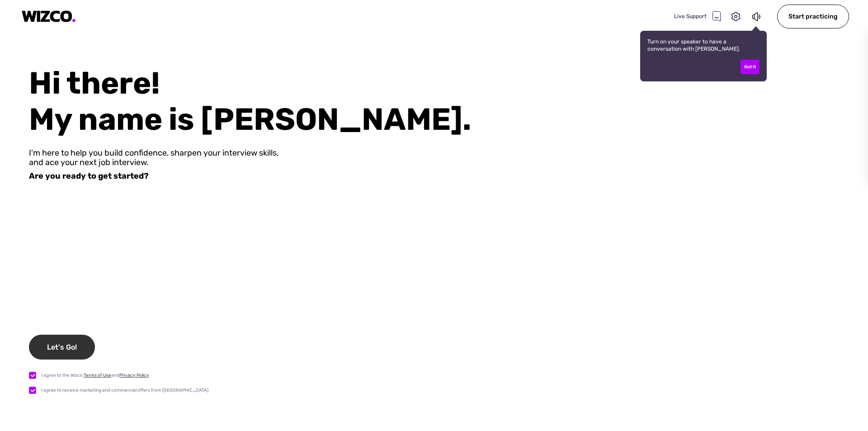 The image size is (868, 431). What do you see at coordinates (49, 16) in the screenshot?
I see `img: logo` at bounding box center [49, 16].